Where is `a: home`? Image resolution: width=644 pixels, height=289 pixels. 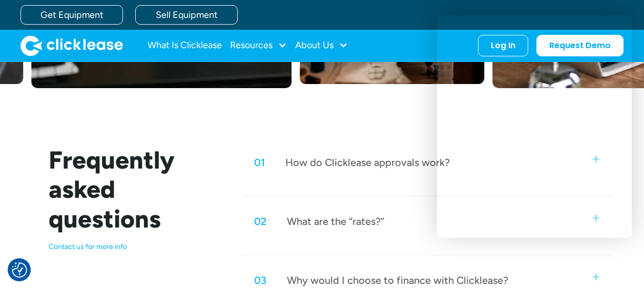 a: home is located at coordinates (71, 45).